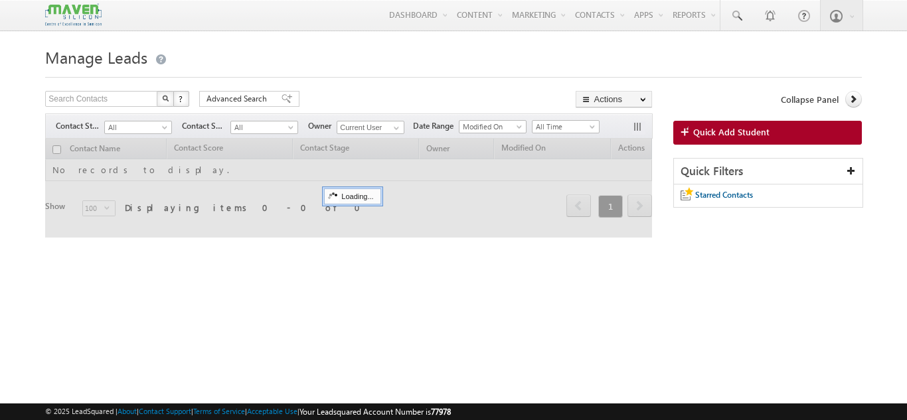 The width and height of the screenshot is (907, 420). I want to click on span: Contact Source, so click(206, 126).